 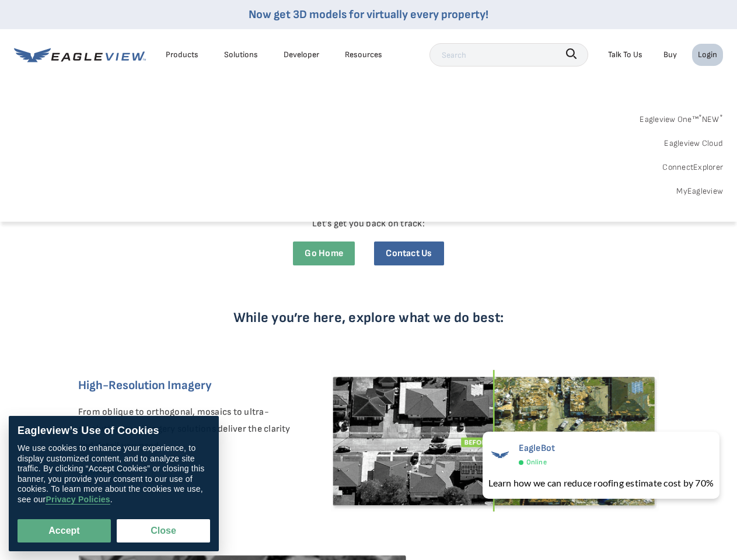 What do you see at coordinates (114, 474) in the screenshot?
I see `div: We use cookies to enhance your experience, to display customized content, and to analyze site tra...` at bounding box center [114, 474].